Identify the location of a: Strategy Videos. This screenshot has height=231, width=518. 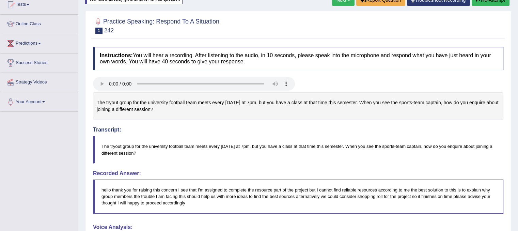
(39, 81).